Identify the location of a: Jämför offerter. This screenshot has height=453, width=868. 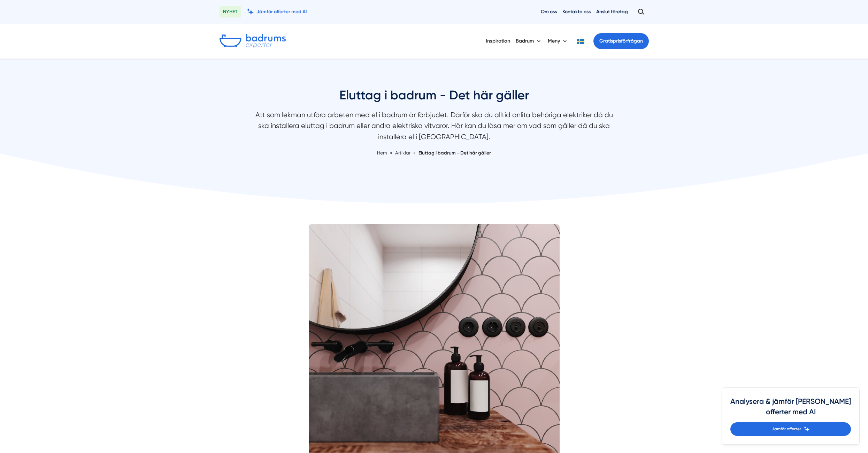
(791, 429).